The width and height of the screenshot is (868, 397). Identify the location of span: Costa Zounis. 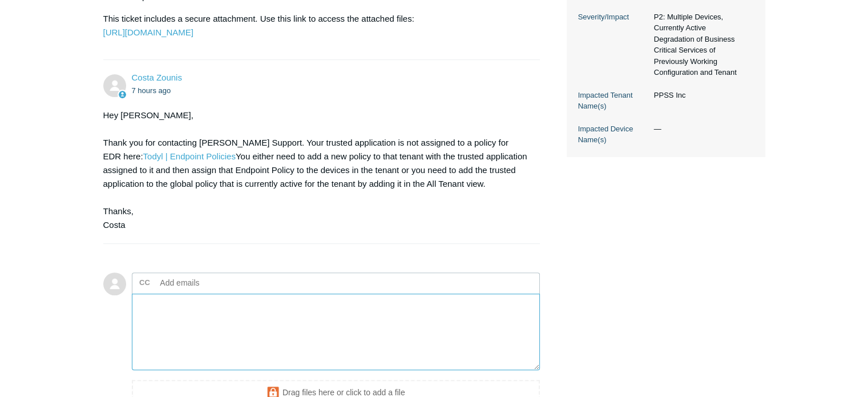
(157, 77).